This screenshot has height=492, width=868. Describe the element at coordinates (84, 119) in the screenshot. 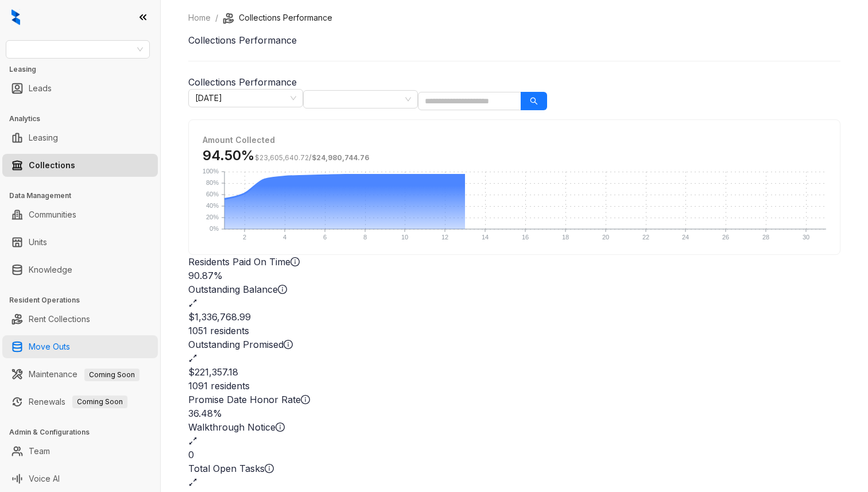

I see `h3: Analytics` at that location.